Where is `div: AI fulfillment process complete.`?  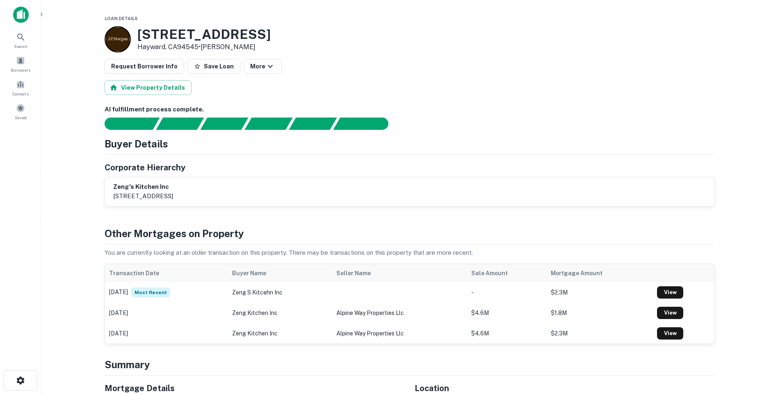 div: AI fulfillment process complete. is located at coordinates (366, 124).